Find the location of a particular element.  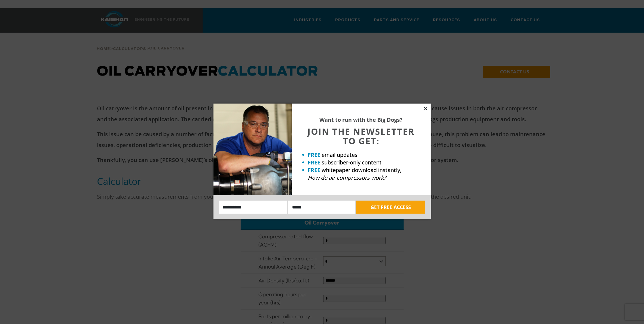

input: Email is located at coordinates (322, 207).